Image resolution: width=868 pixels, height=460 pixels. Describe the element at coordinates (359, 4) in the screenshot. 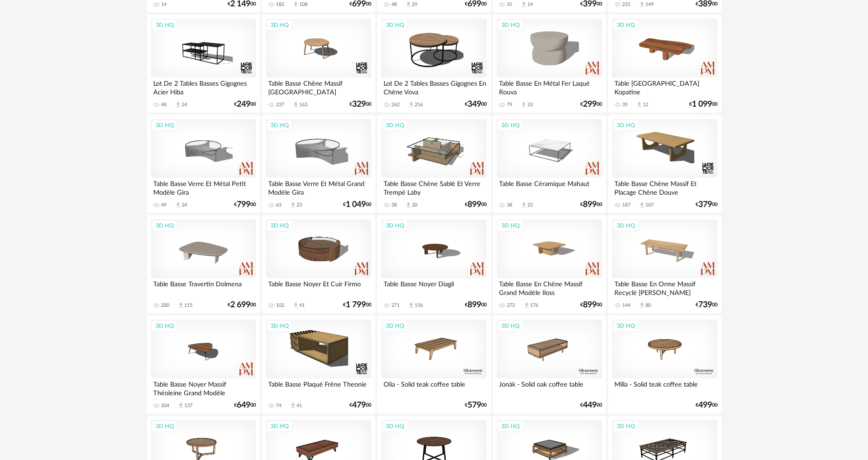

I see `span: 699` at that location.